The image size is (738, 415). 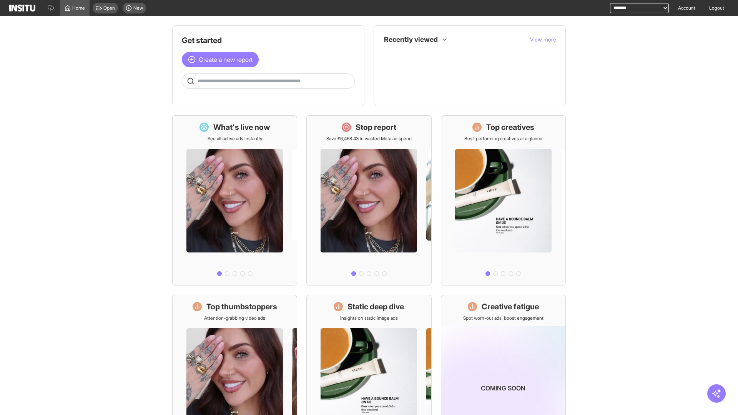 What do you see at coordinates (268, 40) in the screenshot?
I see `h1: Get started` at bounding box center [268, 40].